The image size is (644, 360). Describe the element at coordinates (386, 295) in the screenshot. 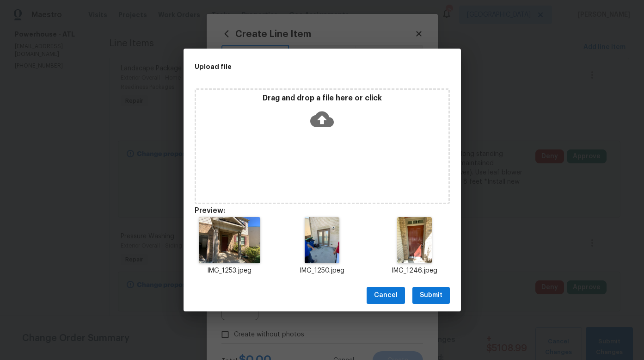

I see `button: Cancel` at that location.